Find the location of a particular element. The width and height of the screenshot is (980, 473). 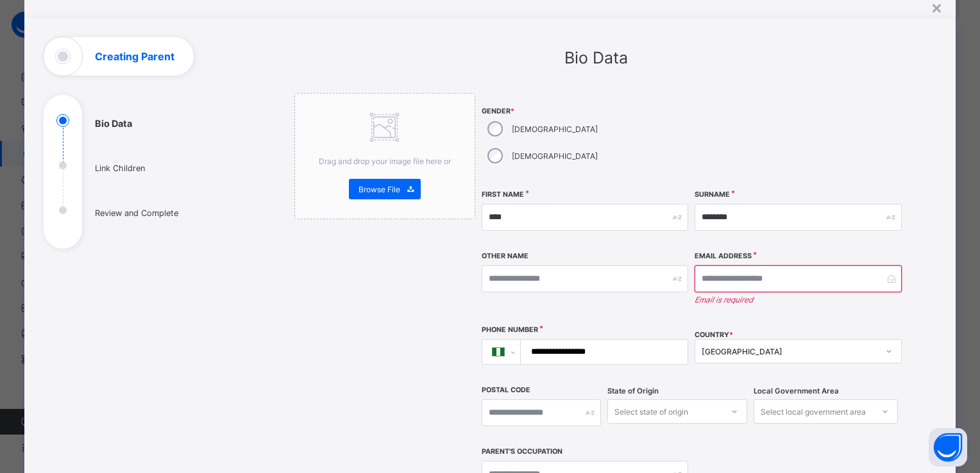

span: Bio Data is located at coordinates (596, 58).